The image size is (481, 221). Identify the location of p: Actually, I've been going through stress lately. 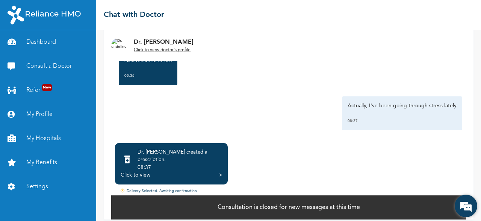
(402, 106).